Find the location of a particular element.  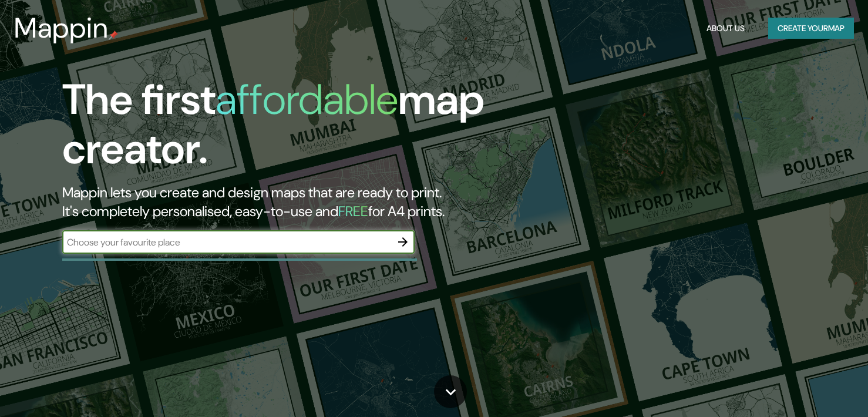

img: mappin-pin is located at coordinates (114, 35).